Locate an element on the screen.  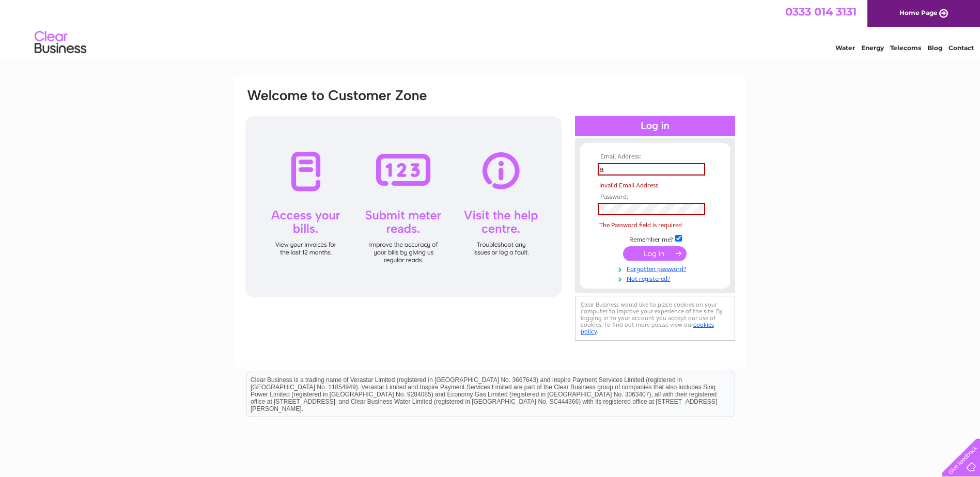
a: Telecoms is located at coordinates (905, 48).